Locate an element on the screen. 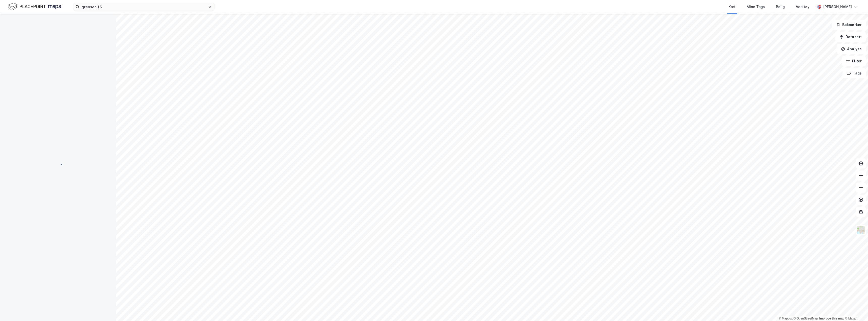 This screenshot has height=321, width=868. input: Søk på adresse, matrikkel, gårdeiere, leietakere eller personer is located at coordinates (144, 7).